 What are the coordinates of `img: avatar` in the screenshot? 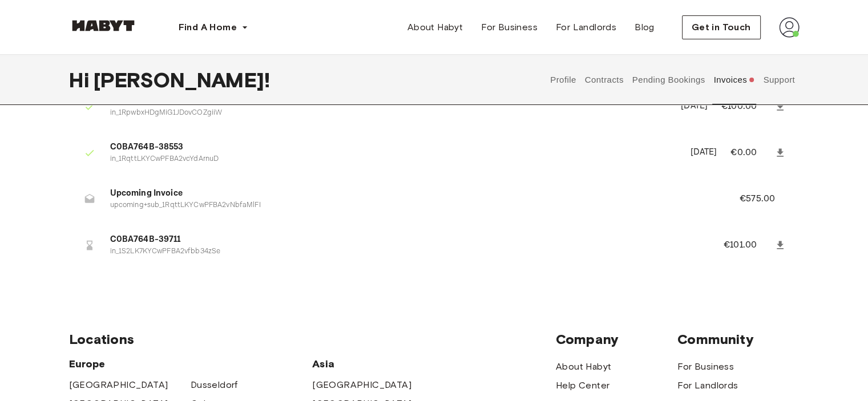 It's located at (789, 27).